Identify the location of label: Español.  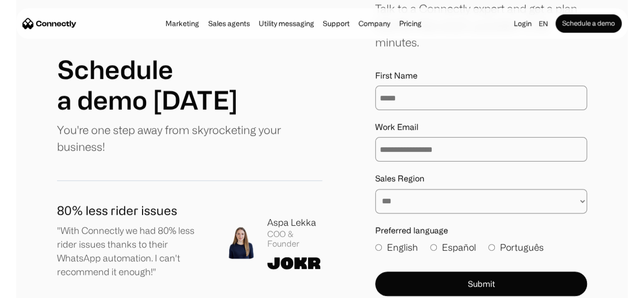
(453, 247).